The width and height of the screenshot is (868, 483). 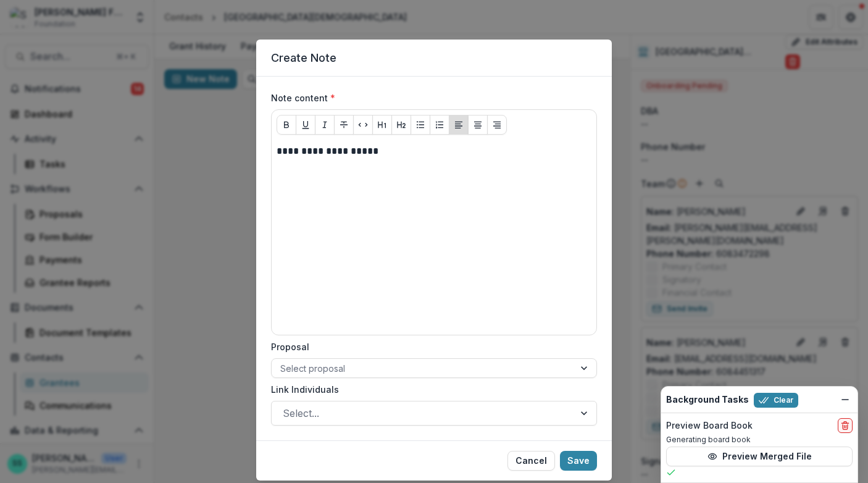 I want to click on label: Note content, so click(x=430, y=98).